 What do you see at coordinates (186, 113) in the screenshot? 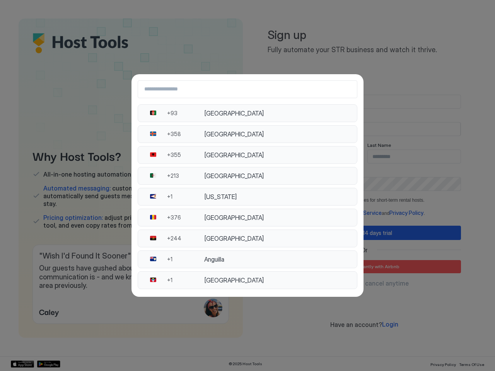
I see `div: +93` at bounding box center [186, 113].